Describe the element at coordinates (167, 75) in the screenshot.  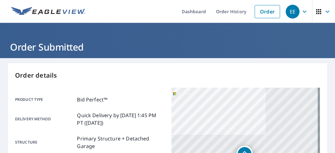
I see `p: Order details` at that location.